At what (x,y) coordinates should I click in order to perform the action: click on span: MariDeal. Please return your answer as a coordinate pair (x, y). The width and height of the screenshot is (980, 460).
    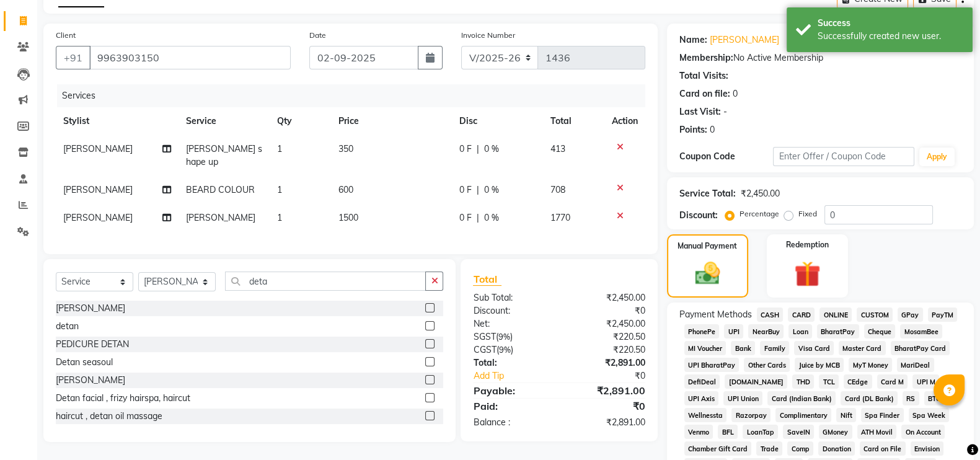
    Looking at the image, I should click on (915, 365).